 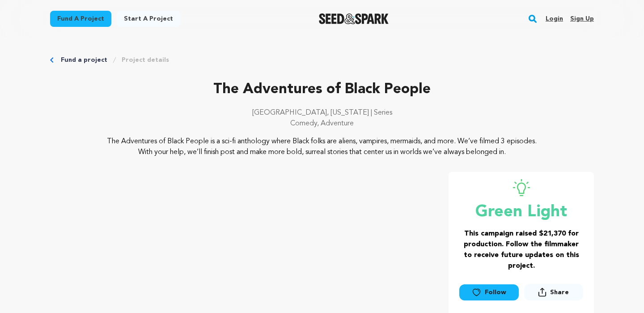 What do you see at coordinates (354, 19) in the screenshot?
I see `a: Seed&Spark Homepage` at bounding box center [354, 19].